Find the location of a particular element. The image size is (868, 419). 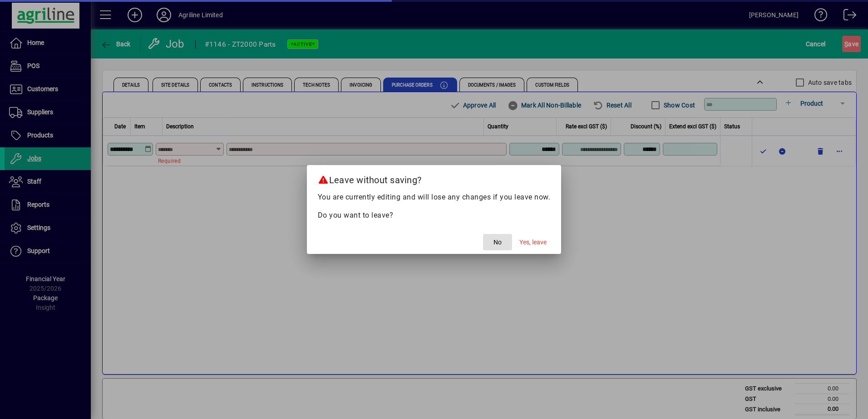

span: No is located at coordinates (497, 242).